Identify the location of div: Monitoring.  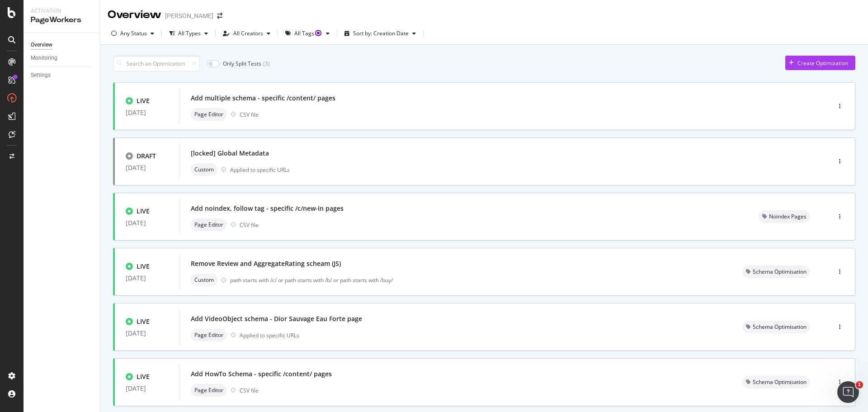
(44, 58).